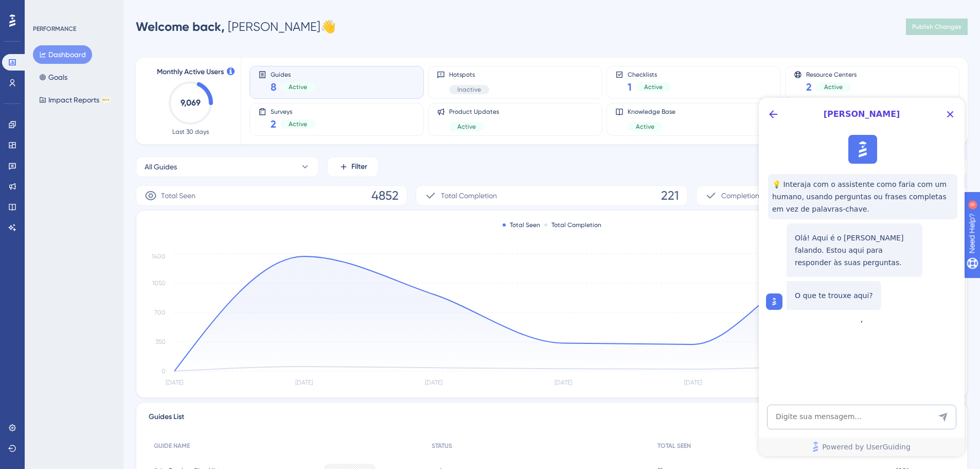 The height and width of the screenshot is (469, 980). I want to click on span: TOTAL SEEN, so click(674, 445).